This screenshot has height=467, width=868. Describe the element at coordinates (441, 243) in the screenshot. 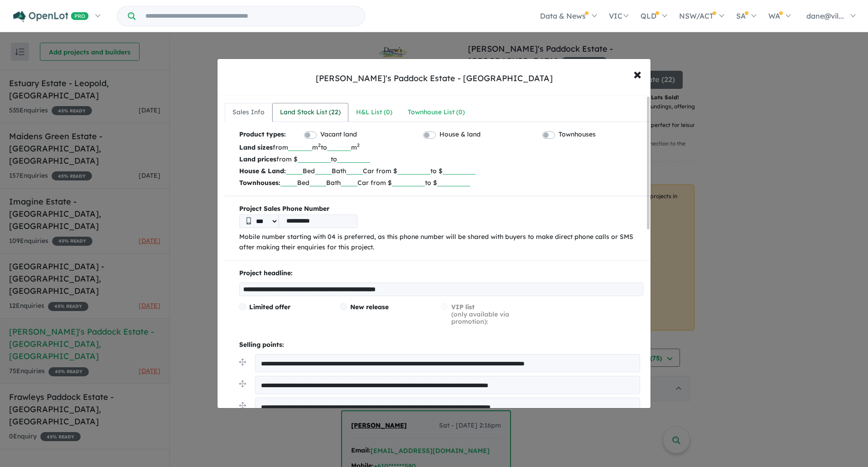

I see `p: Mobile number starting with 04 is preferred, as this phone number will be shared with buyers to m...` at that location.